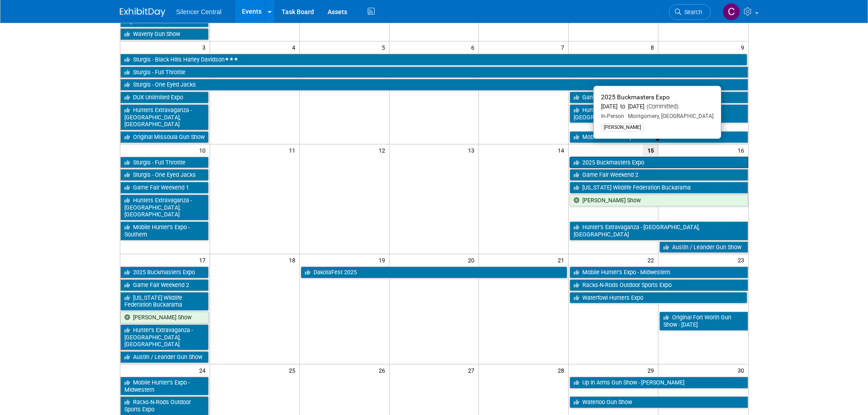 The height and width of the screenshot is (415, 868). What do you see at coordinates (293, 370) in the screenshot?
I see `span: 25` at bounding box center [293, 370].